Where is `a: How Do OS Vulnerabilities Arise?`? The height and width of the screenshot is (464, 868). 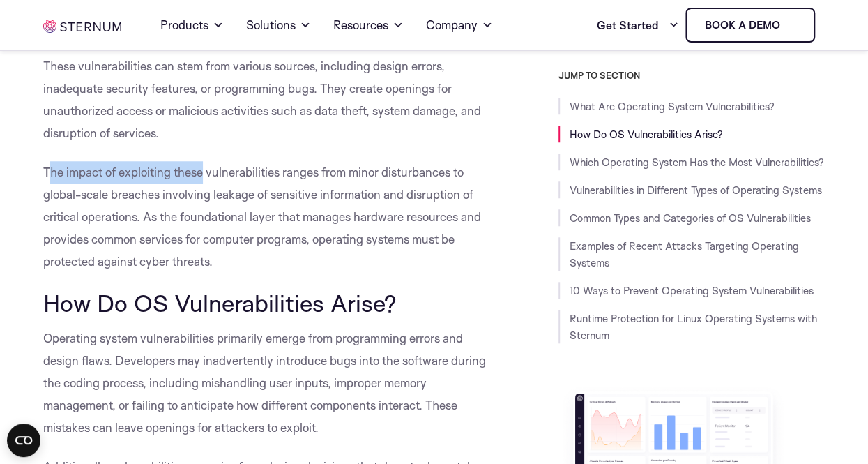
a: How Do OS Vulnerabilities Arise? is located at coordinates (646, 134).